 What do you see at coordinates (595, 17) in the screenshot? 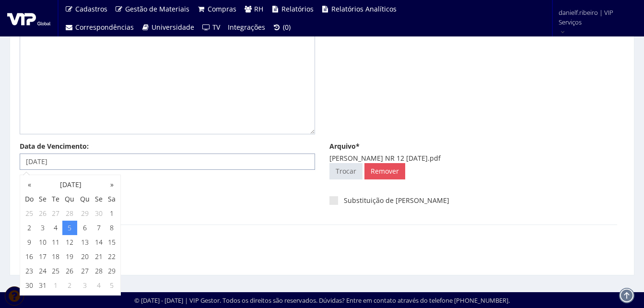
I see `span: danielf.ribeiro | VIP Serviços` at bounding box center [595, 17].